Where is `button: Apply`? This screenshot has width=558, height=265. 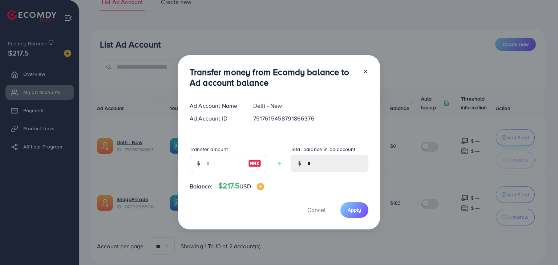
button: Apply is located at coordinates (354, 210).